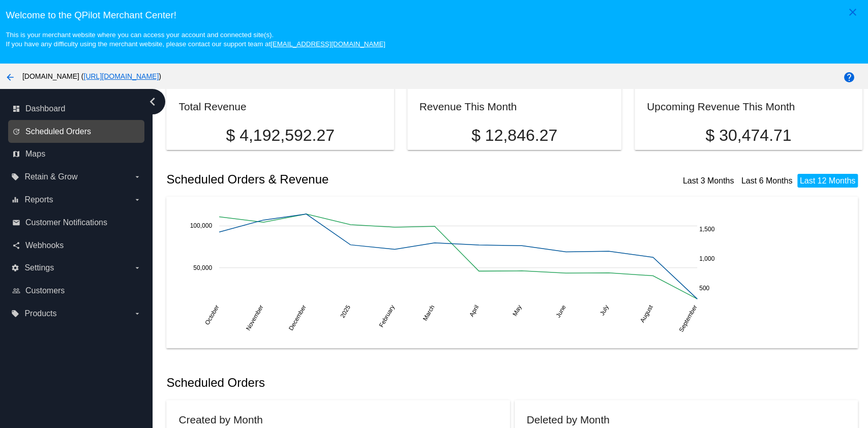  What do you see at coordinates (77, 291) in the screenshot?
I see `a: people_outline Customers` at bounding box center [77, 291].